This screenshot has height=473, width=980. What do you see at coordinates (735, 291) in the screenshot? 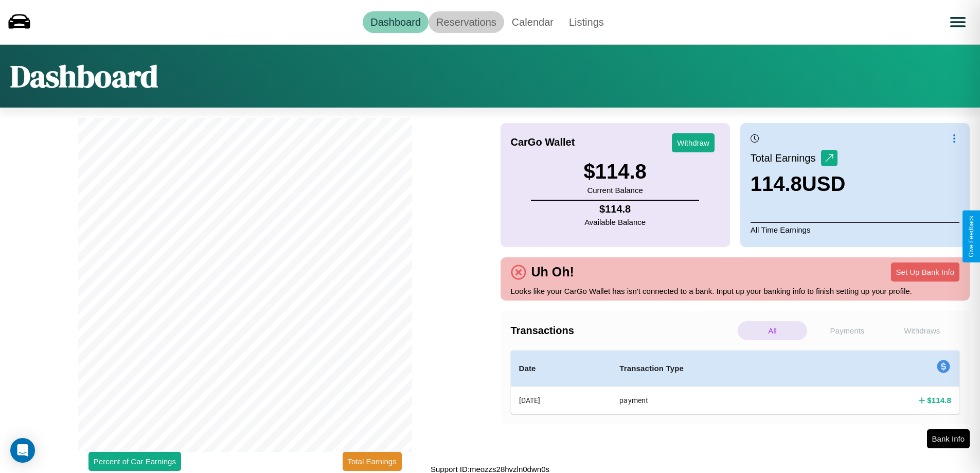
I see `p: Looks like your CarGo Wallet has isn't connected to a bank. Input up your banking info to finish ...` at bounding box center [735, 291].